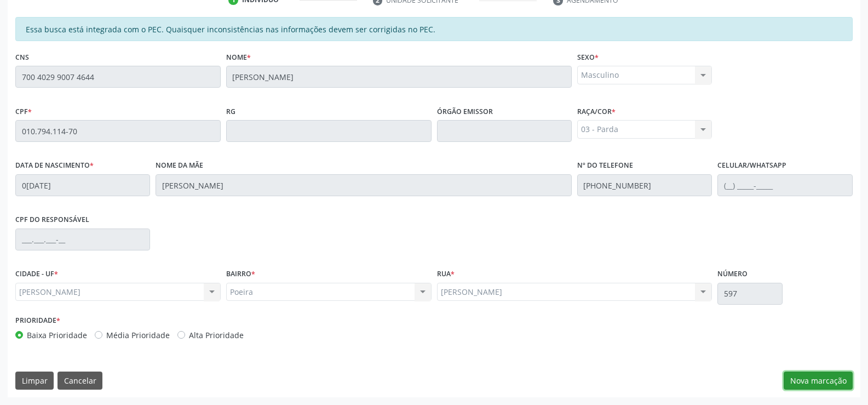  What do you see at coordinates (34, 381) in the screenshot?
I see `button: Limpar` at bounding box center [34, 381].